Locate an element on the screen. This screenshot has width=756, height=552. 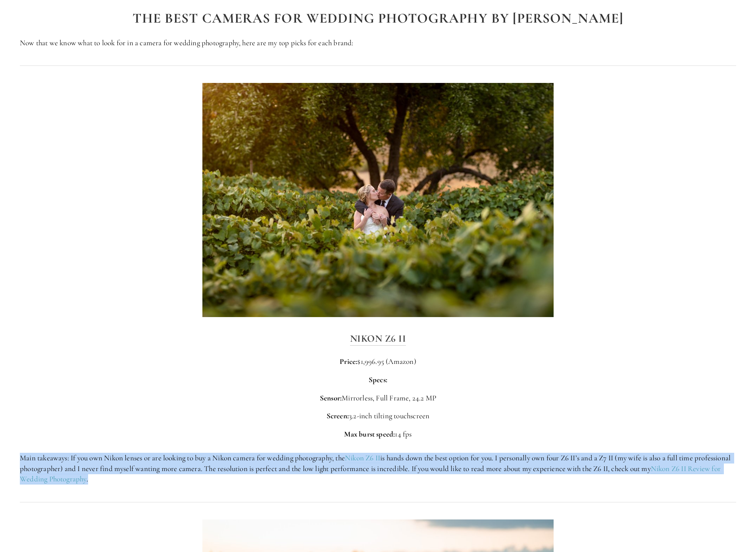
strong: Nikon Z6 II is located at coordinates (378, 338).